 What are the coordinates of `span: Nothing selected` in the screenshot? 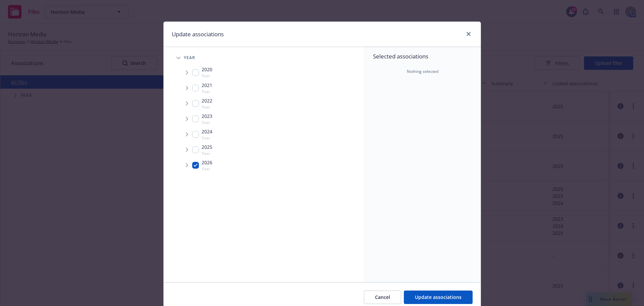 It's located at (422, 72).